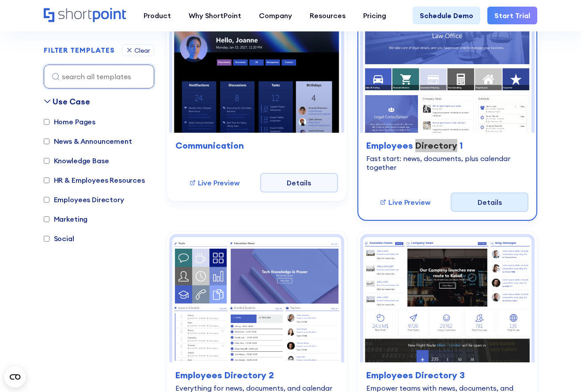 The image size is (581, 392). What do you see at coordinates (215, 16) in the screenshot?
I see `a: Why ShortPoint` at bounding box center [215, 16].